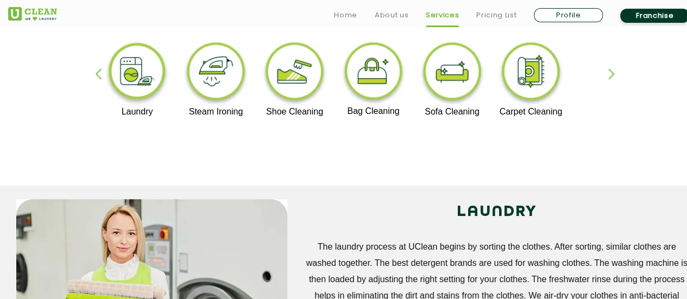 This screenshot has width=687, height=299. What do you see at coordinates (294, 73) in the screenshot?
I see `img: shoe_cleaning_11zon.webp` at bounding box center [294, 73].